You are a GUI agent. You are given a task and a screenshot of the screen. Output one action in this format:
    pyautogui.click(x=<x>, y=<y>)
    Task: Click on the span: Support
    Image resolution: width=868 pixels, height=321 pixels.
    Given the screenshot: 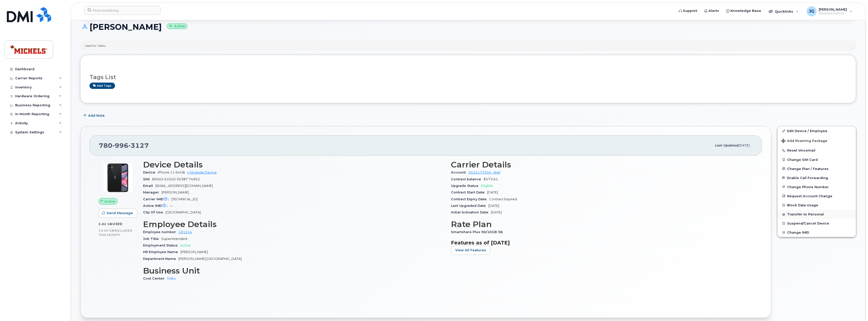 What is the action you would take?
    pyautogui.click(x=690, y=11)
    